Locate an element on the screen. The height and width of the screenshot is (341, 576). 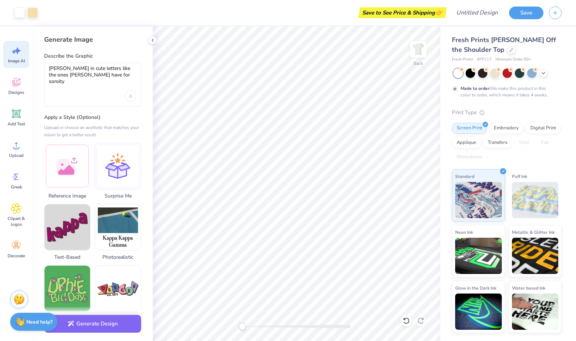
img: Glow in the Dark Ink is located at coordinates (479, 311).